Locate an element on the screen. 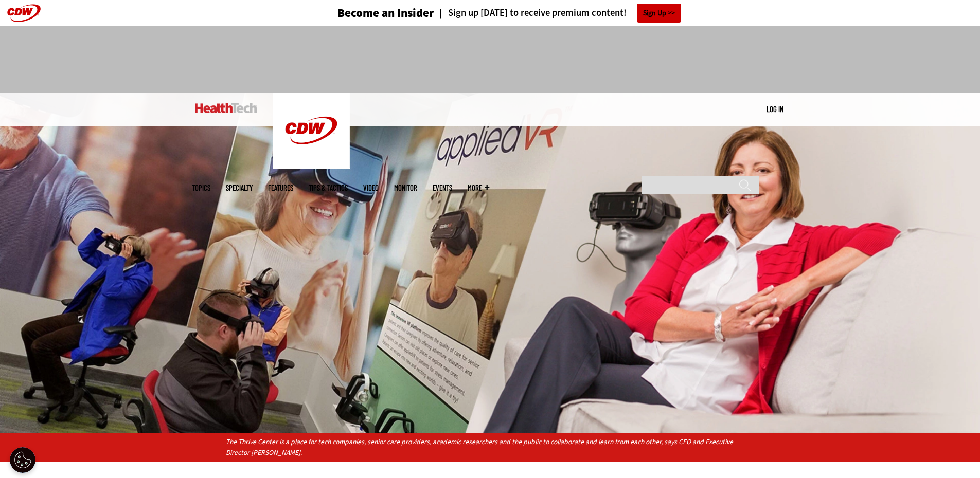 This screenshot has height=478, width=980. button: Open Preferences is located at coordinates (23, 460).